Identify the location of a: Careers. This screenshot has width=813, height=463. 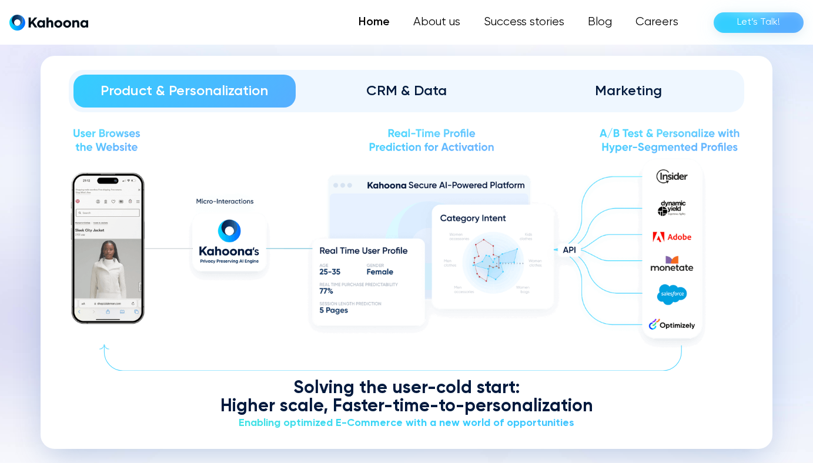
(657, 22).